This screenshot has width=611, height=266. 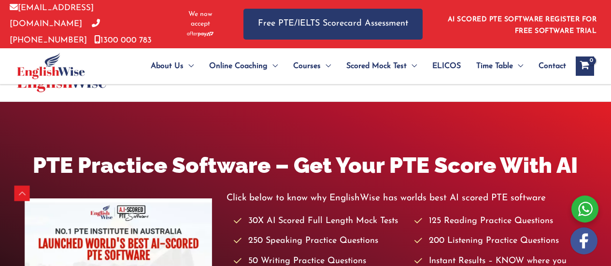 I want to click on a: Free PTE/IELTS Scorecard Assessment, so click(x=333, y=24).